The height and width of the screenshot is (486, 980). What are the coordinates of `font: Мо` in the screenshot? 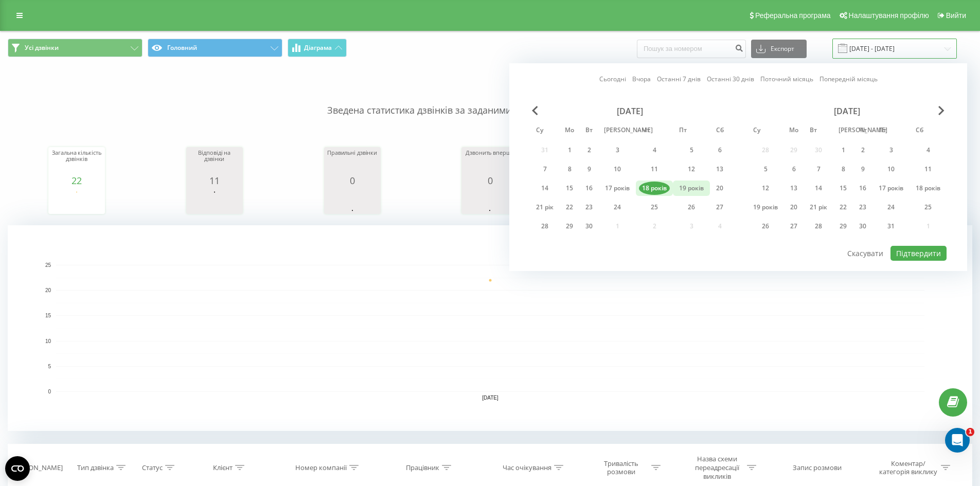 It's located at (794, 130).